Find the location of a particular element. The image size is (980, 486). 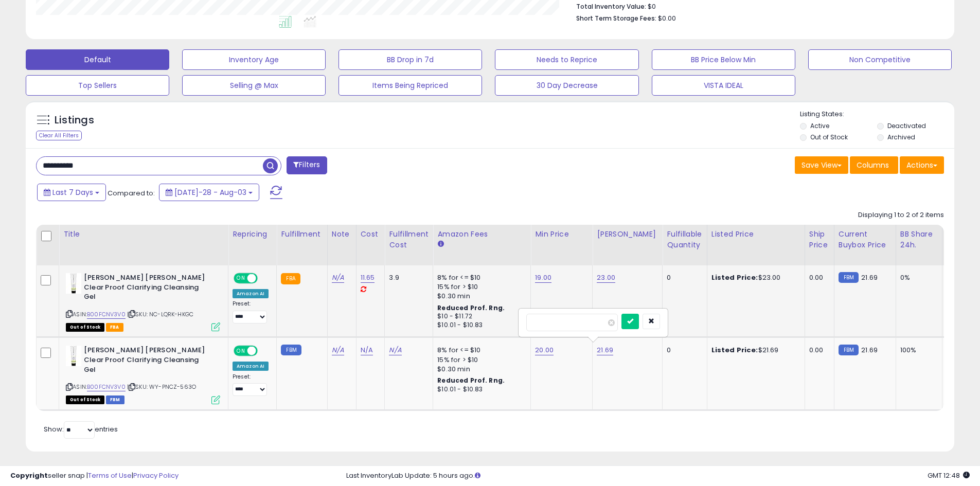

label: Archived is located at coordinates (901, 137).